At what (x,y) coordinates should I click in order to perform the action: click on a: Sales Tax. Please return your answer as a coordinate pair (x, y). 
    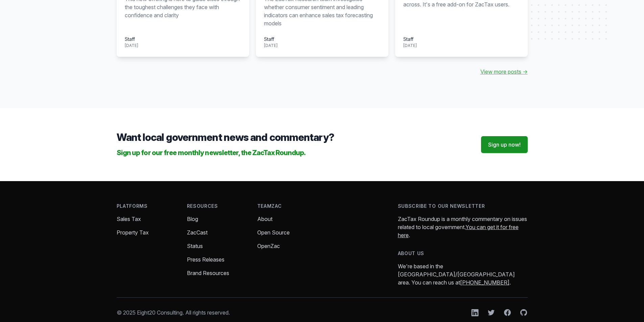
    Looking at the image, I should click on (129, 219).